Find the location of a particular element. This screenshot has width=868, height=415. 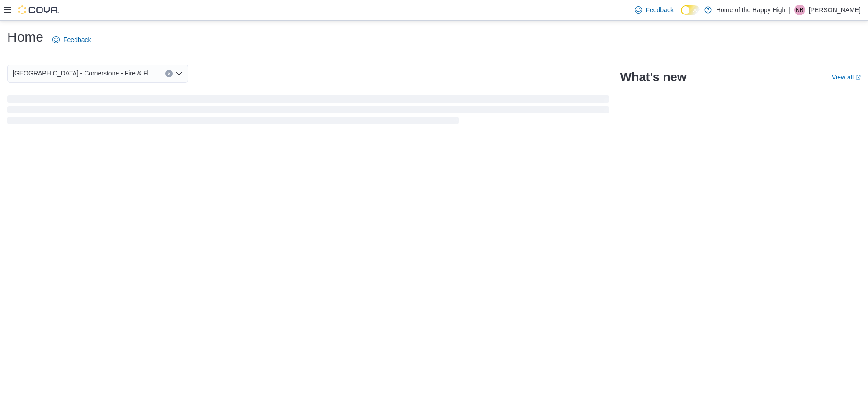

span: Loading is located at coordinates (308, 112).